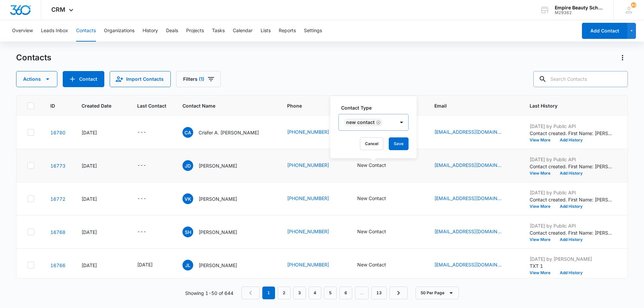  I want to click on span: Last Contact, so click(152, 106).